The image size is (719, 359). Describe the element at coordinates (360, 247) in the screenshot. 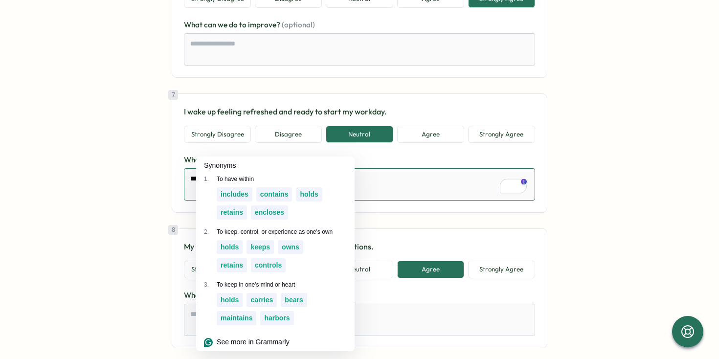

I see `p: My team recognizes and appreciates my contributions.` at that location.